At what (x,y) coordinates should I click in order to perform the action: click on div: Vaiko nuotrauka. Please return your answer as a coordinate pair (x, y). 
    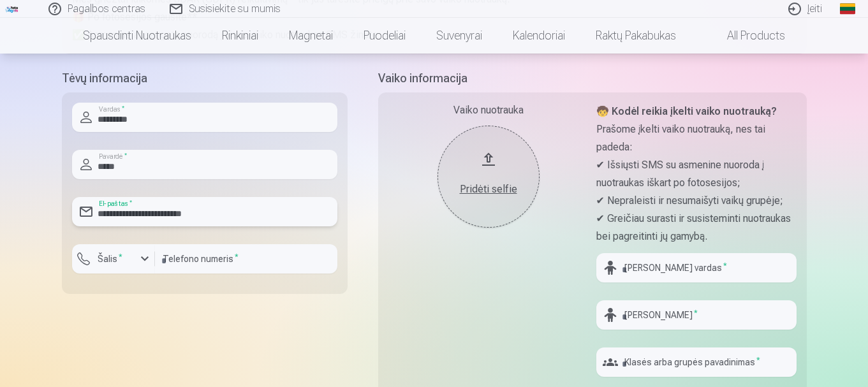
    Looking at the image, I should click on (488, 110).